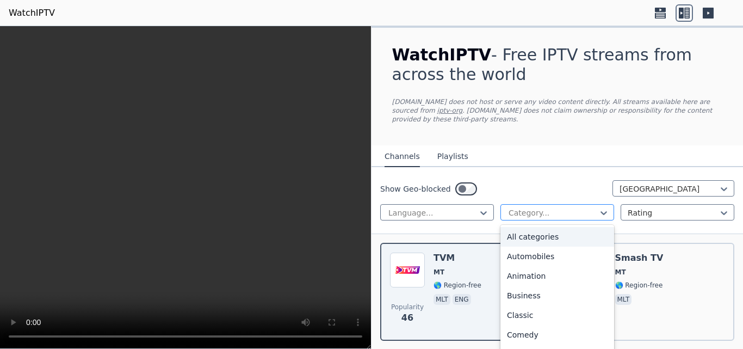 The height and width of the screenshot is (349, 743). Describe the element at coordinates (557, 335) in the screenshot. I see `div: Comedy` at that location.